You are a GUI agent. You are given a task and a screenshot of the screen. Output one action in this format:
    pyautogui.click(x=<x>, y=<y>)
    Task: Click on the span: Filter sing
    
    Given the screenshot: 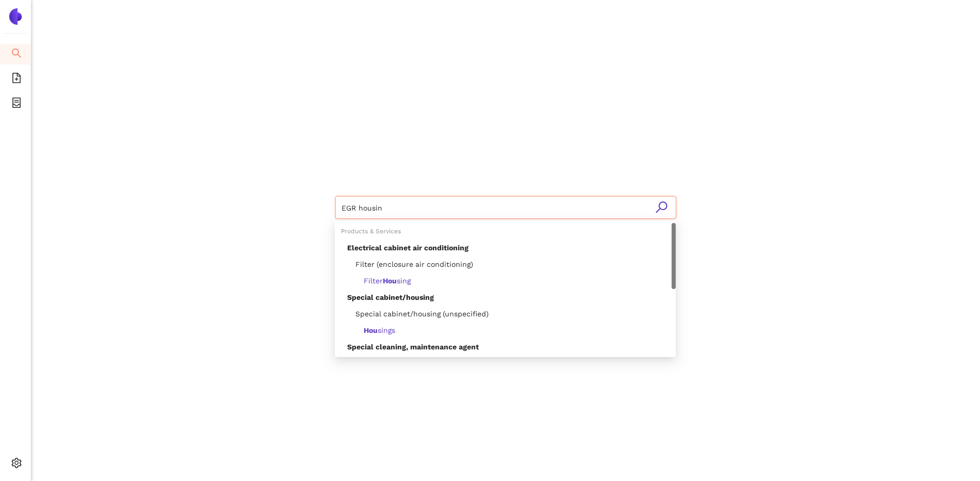 What is the action you would take?
    pyautogui.click(x=387, y=281)
    